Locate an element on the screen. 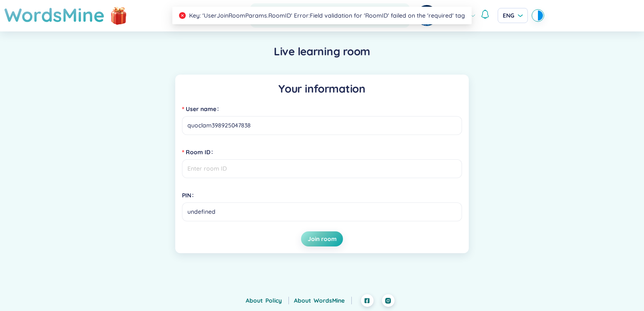 The width and height of the screenshot is (644, 311). input: PIN is located at coordinates (322, 212).